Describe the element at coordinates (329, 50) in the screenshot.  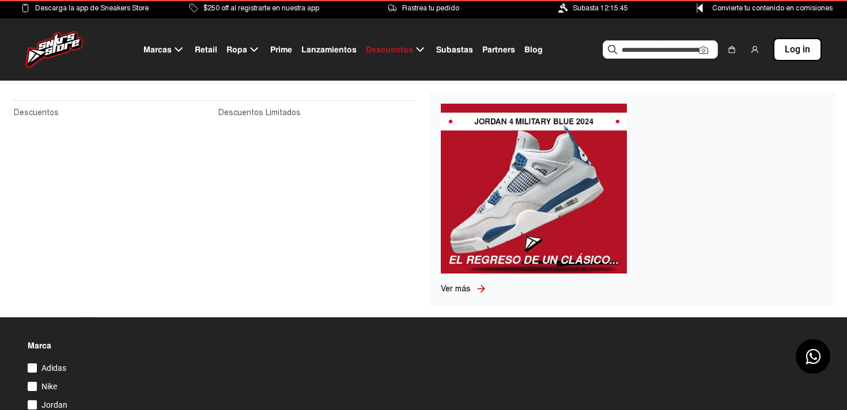
I see `span: Lanzamientos` at that location.